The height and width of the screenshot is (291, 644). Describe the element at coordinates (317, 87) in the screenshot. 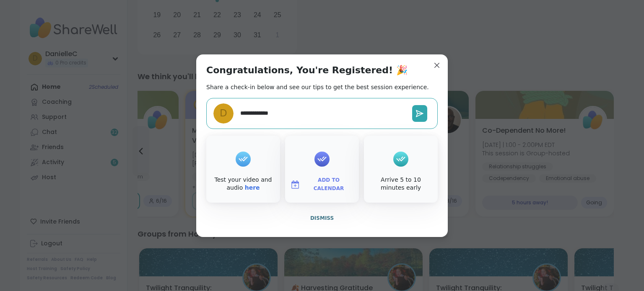

I see `h2: Share a check-in below and see our tips to get the best session experience.` at that location.